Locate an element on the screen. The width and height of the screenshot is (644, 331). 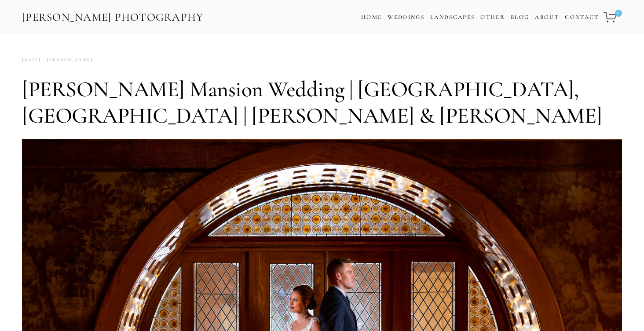
a: Blog is located at coordinates (520, 17).